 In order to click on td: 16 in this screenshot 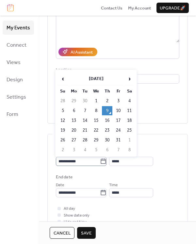, I will do `click(107, 120)`.